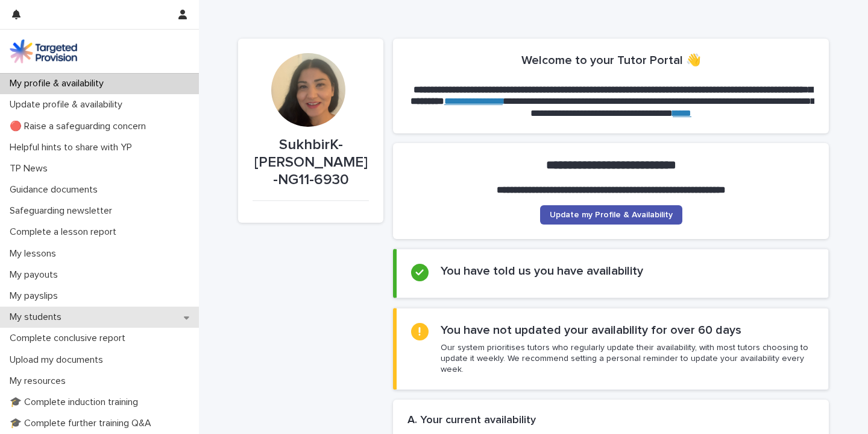 The width and height of the screenshot is (868, 434). What do you see at coordinates (612, 215) in the screenshot?
I see `a: Update my Profile & Availability` at bounding box center [612, 215].